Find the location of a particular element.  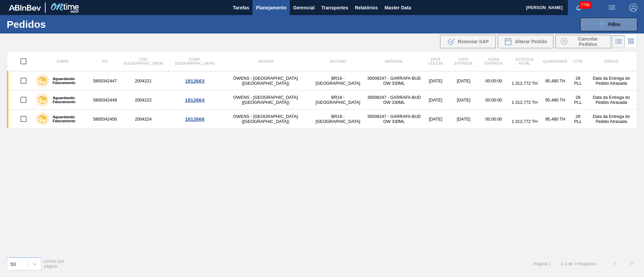

button: Alterar Pedido is located at coordinates (526, 41).